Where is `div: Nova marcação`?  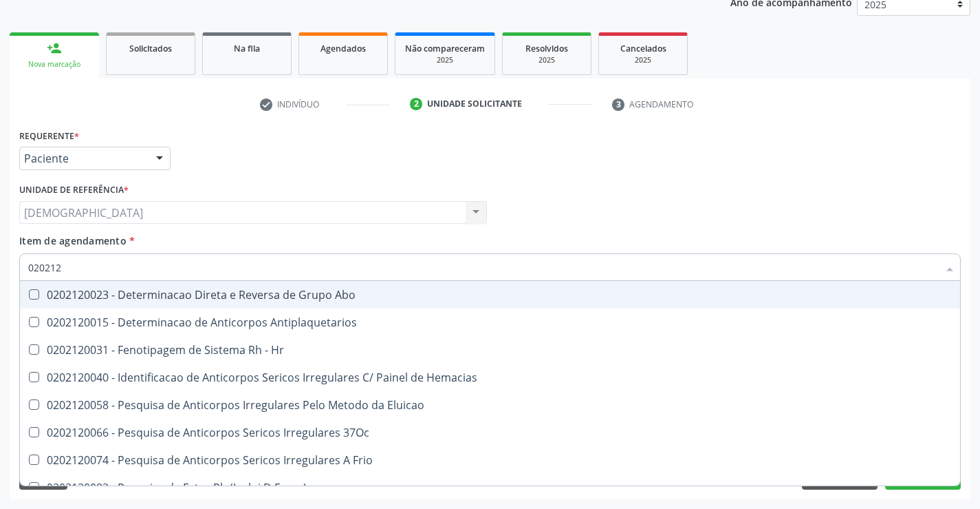 div: Nova marcação is located at coordinates (54, 64).